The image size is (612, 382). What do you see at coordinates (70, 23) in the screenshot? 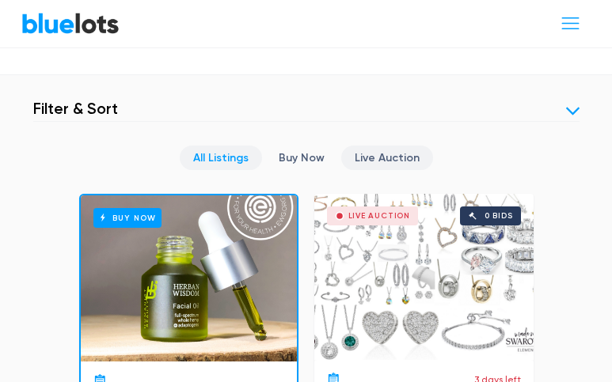
I see `a: BlueLots` at bounding box center [70, 23].